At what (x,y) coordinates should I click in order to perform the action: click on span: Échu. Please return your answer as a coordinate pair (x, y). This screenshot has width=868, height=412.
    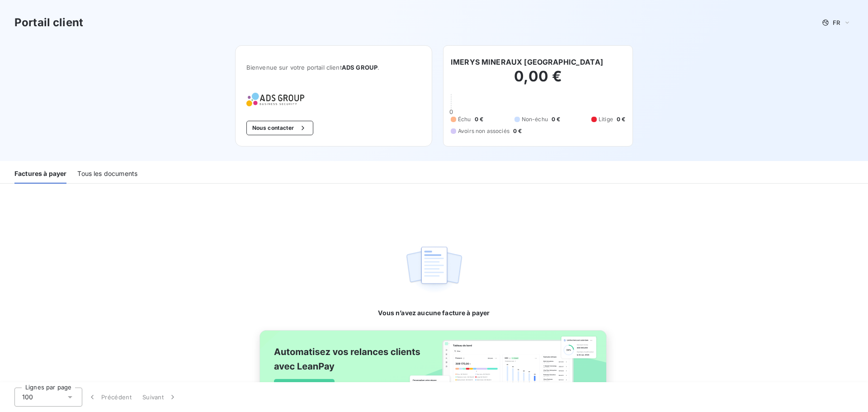
    Looking at the image, I should click on (464, 119).